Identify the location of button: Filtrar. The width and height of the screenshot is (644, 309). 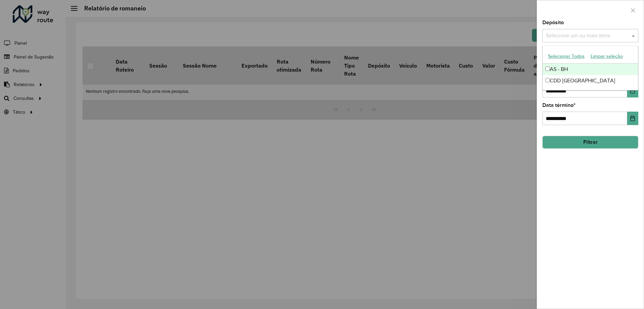
(591, 142).